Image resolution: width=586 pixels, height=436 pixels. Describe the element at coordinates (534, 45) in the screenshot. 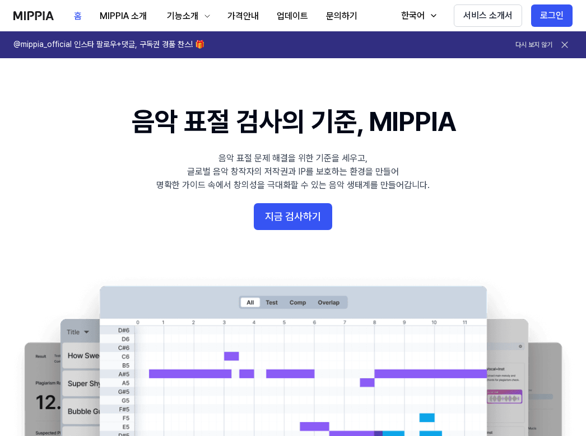

I see `button: 다시 보지 않기` at that location.